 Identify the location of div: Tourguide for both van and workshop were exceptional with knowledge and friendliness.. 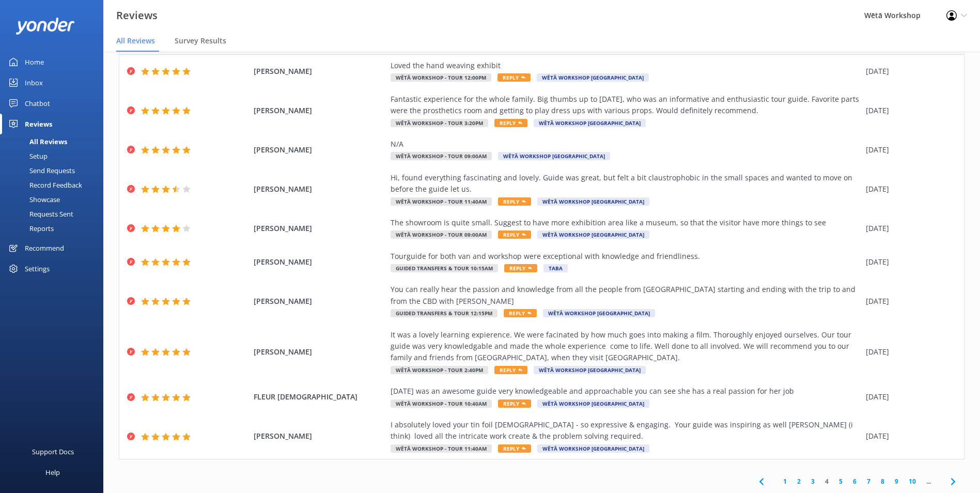
(626, 256).